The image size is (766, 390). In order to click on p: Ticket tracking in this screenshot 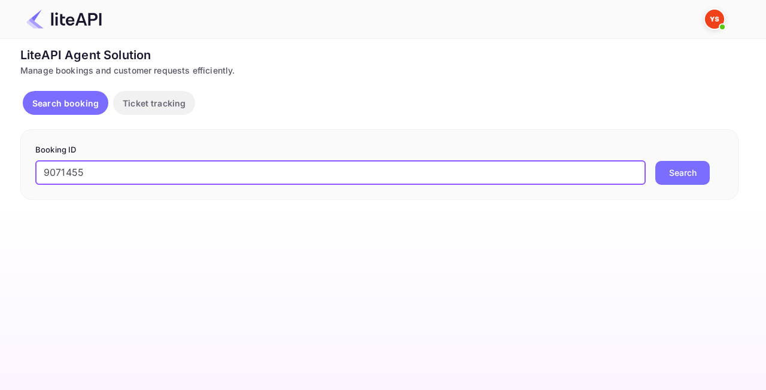, I will do `click(154, 103)`.